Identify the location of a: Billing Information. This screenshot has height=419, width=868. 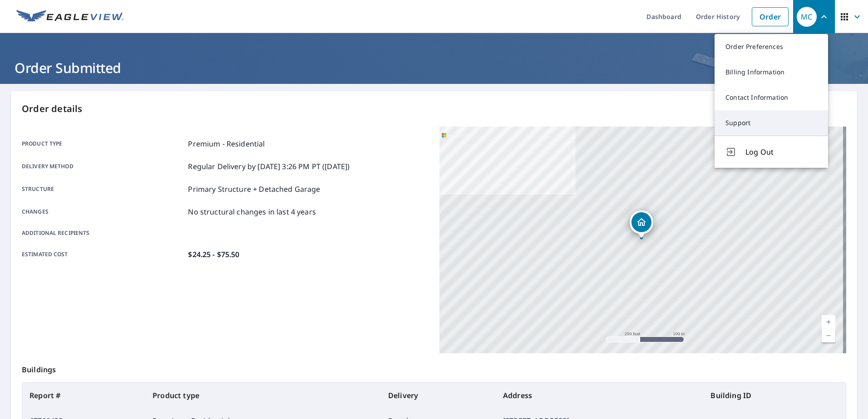
(771, 72).